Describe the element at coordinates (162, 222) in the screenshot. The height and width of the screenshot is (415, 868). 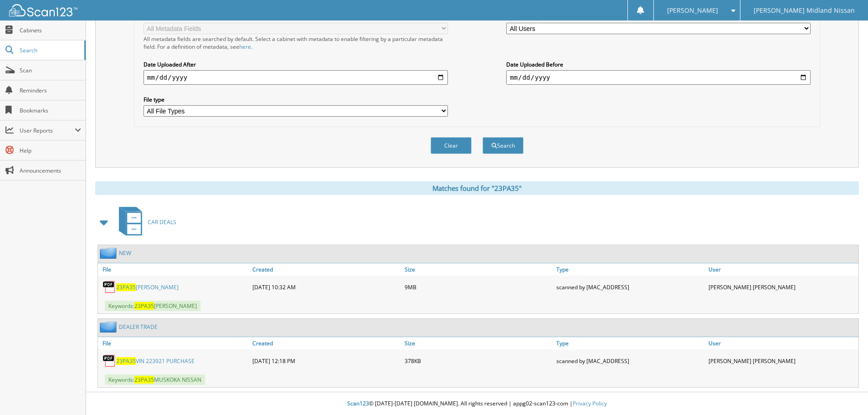
I see `span: CAR DEALS` at that location.